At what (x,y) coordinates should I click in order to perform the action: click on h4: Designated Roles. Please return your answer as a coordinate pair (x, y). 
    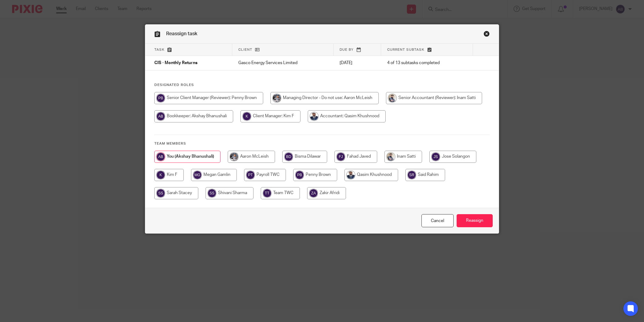
    Looking at the image, I should click on (322, 85).